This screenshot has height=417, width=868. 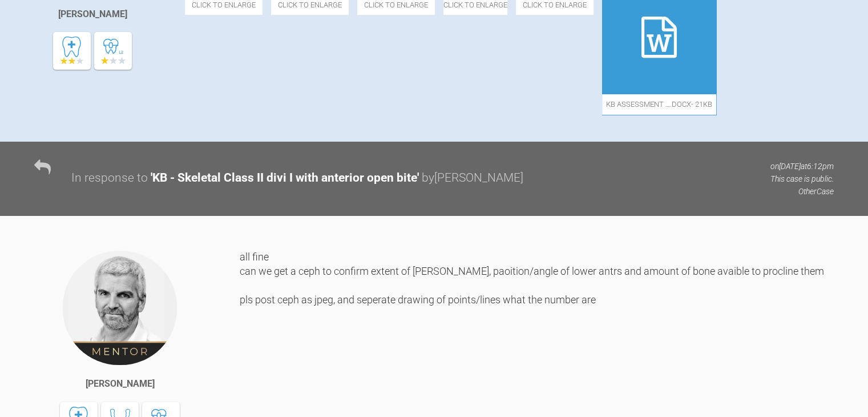 I want to click on div: In response to, so click(x=109, y=179).